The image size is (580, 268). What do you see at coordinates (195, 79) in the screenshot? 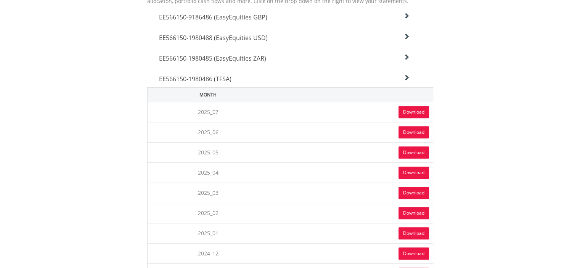
I see `span: EE566150-1980486 (TFSA)` at bounding box center [195, 79].